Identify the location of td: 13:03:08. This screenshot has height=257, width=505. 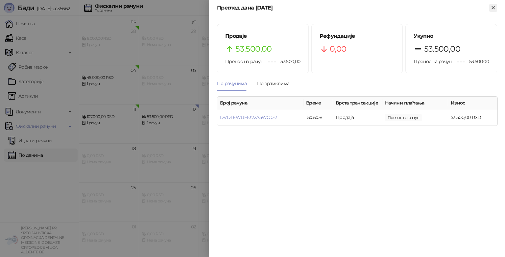
(318, 117).